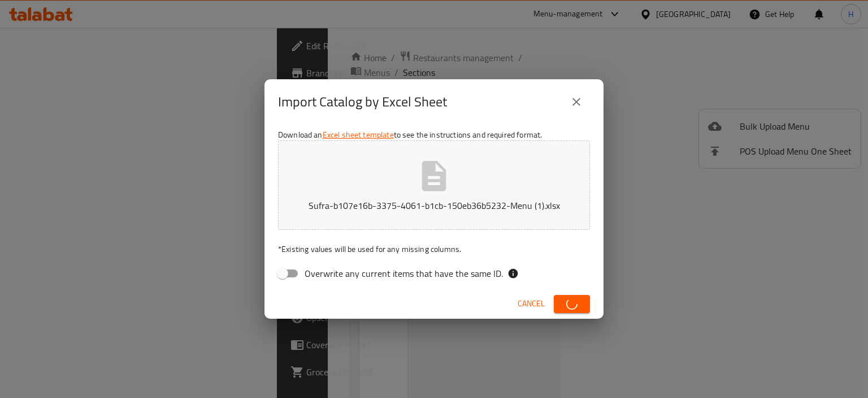 This screenshot has width=868, height=398. Describe the element at coordinates (531, 304) in the screenshot. I see `span: Cancel` at that location.